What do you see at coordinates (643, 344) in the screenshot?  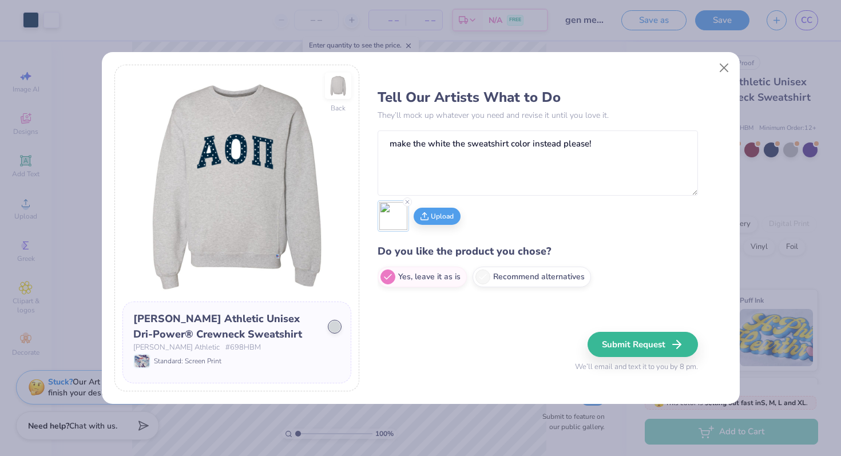 I see `button: Submit Request` at bounding box center [643, 344].